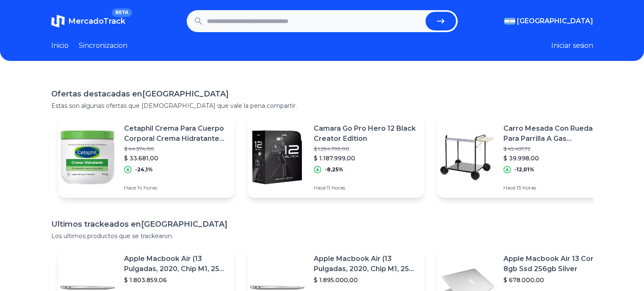 The image size is (644, 291). I want to click on img: MercadoTrack, so click(58, 21).